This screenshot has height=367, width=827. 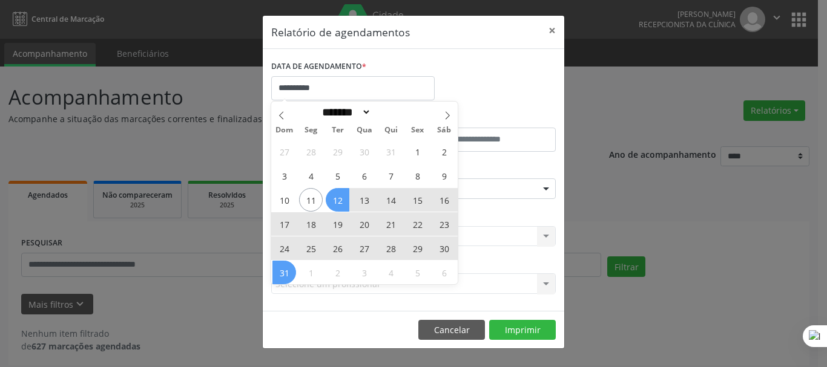 I want to click on span: Agosto 9, 2025, so click(x=444, y=176).